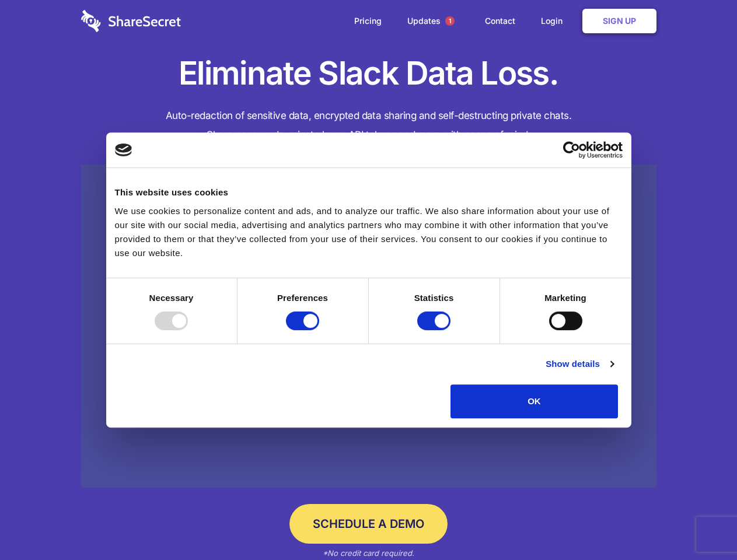 Image resolution: width=737 pixels, height=560 pixels. Describe the element at coordinates (369, 326) in the screenshot. I see `a: Wistia video thumbnail` at that location.